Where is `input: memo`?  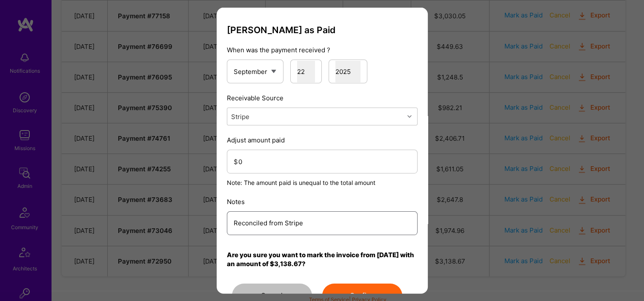
input: memo is located at coordinates (322, 223).